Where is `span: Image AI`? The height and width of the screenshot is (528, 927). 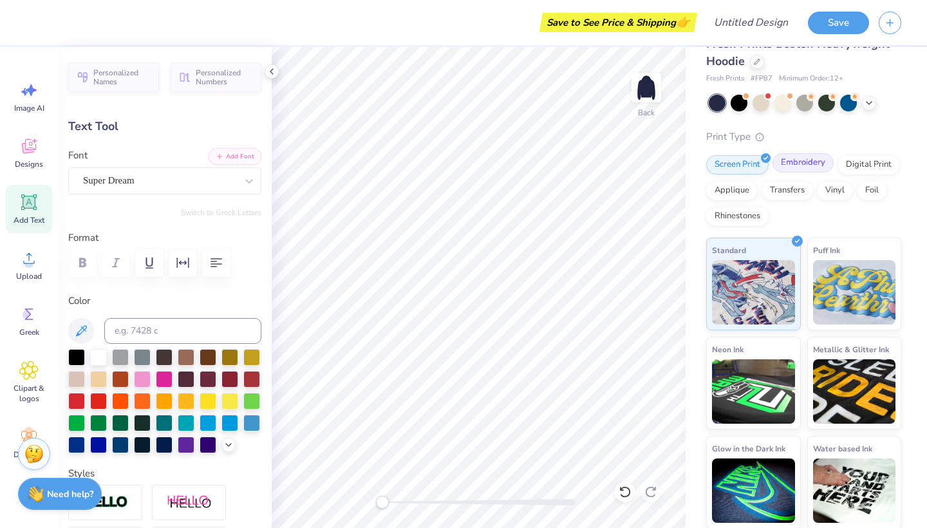 span: Image AI is located at coordinates (29, 108).